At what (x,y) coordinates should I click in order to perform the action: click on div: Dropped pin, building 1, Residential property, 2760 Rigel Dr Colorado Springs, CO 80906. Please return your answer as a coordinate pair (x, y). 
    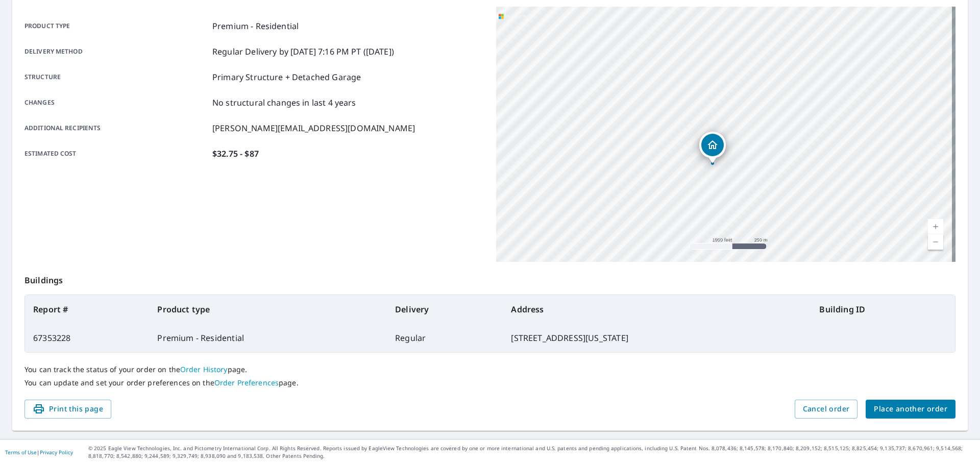
    Looking at the image, I should click on (713, 147).